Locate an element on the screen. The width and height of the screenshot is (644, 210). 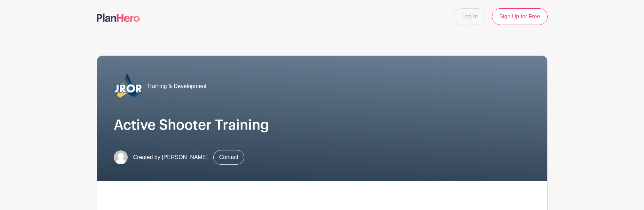
a: Log In is located at coordinates (470, 16).